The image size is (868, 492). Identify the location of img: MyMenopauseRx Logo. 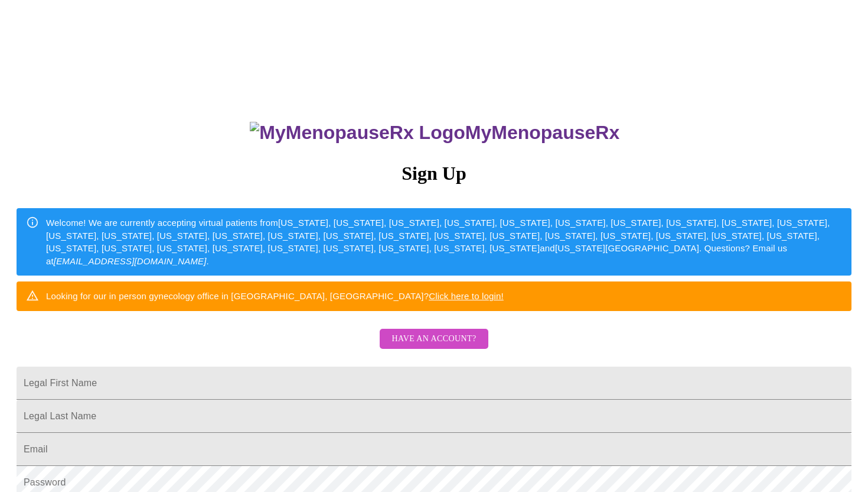
(357, 133).